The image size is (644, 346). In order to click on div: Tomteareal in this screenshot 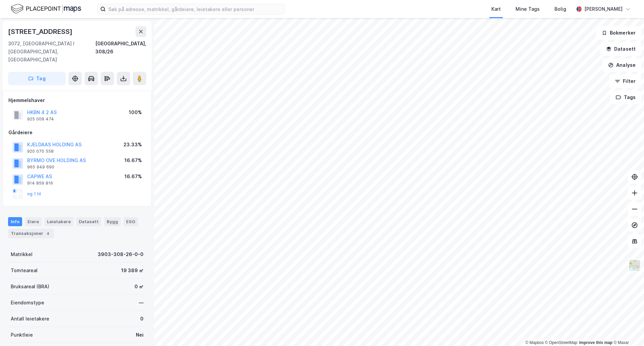, I will do `click(24, 270)`.